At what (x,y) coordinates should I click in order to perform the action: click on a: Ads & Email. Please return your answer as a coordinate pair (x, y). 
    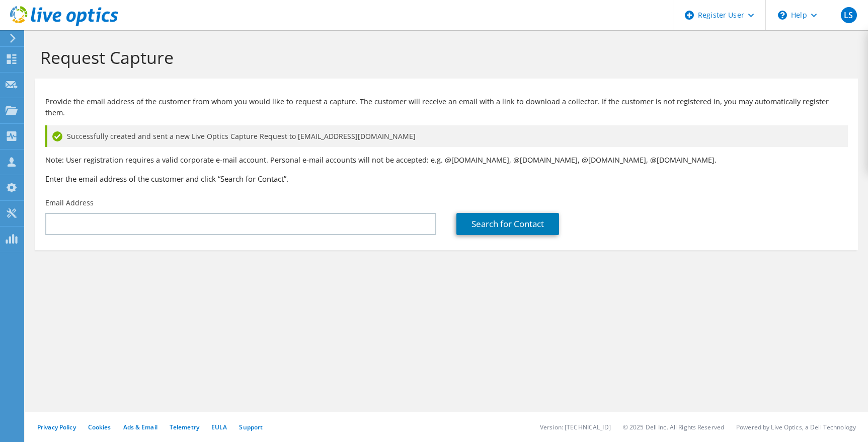
    Looking at the image, I should click on (140, 427).